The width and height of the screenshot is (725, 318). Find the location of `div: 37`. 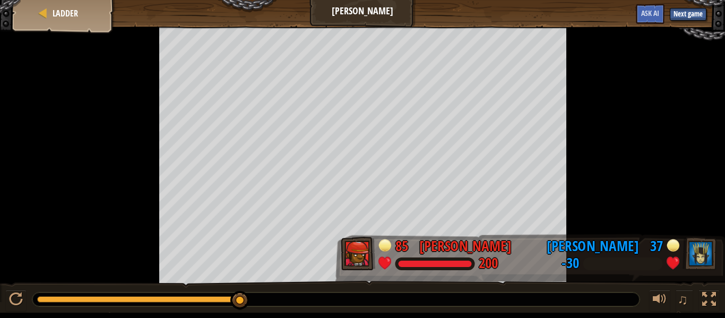

div: 37 is located at coordinates (655, 243).